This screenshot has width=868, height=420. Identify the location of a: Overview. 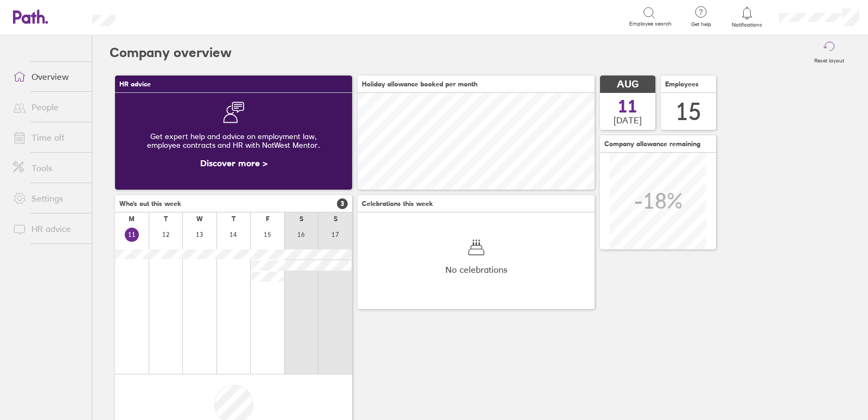
(48, 76).